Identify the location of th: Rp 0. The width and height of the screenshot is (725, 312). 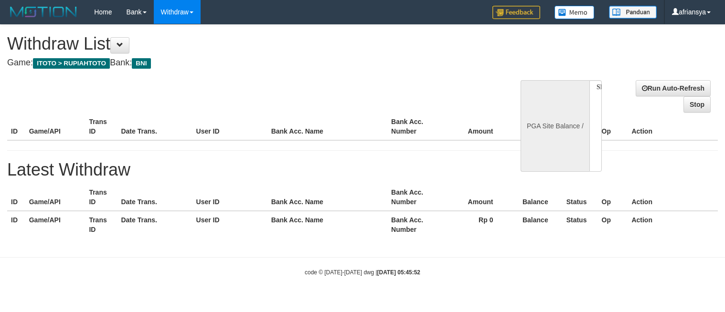
(478, 224).